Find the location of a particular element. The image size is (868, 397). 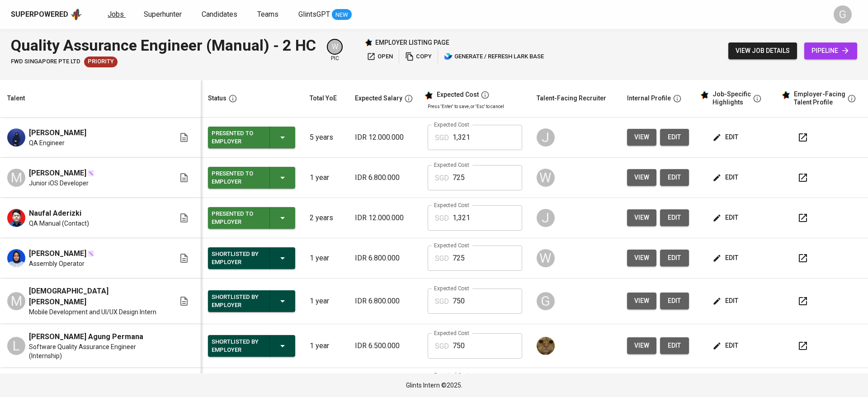

img: magic_wand.svg is located at coordinates (91, 173).